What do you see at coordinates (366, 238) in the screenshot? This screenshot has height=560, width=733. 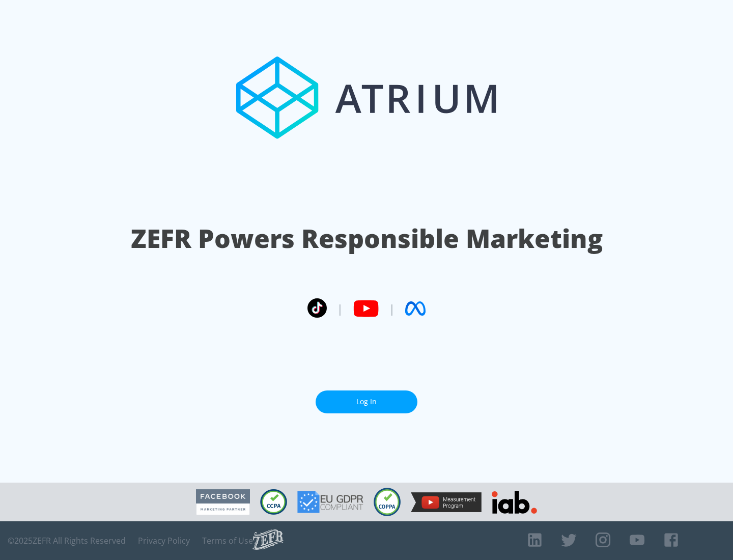 I see `h1: ZEFR Powers Responsible Marketing` at bounding box center [366, 238].